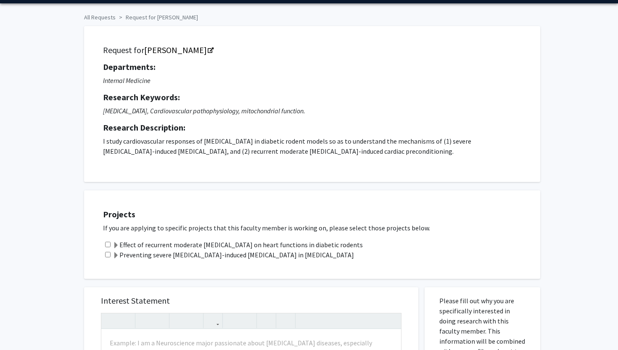 This screenshot has height=350, width=618. Describe the element at coordinates (266, 320) in the screenshot. I see `button: Remove format` at that location.